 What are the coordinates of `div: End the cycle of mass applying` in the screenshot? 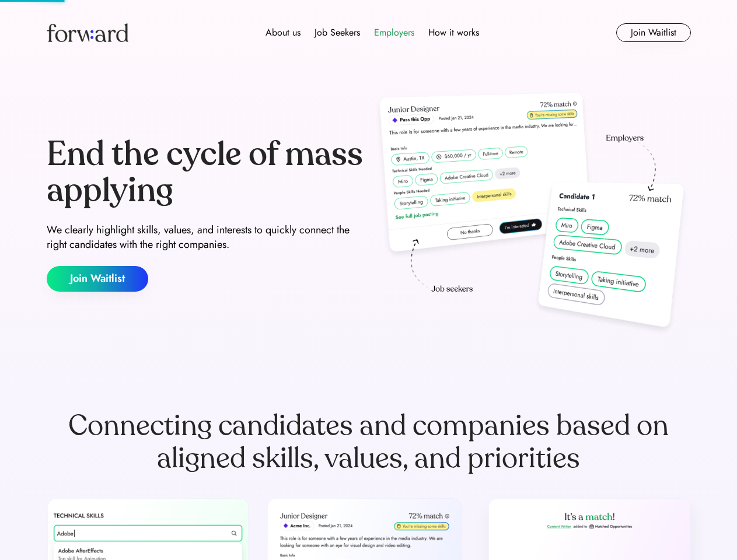 It's located at (205, 172).